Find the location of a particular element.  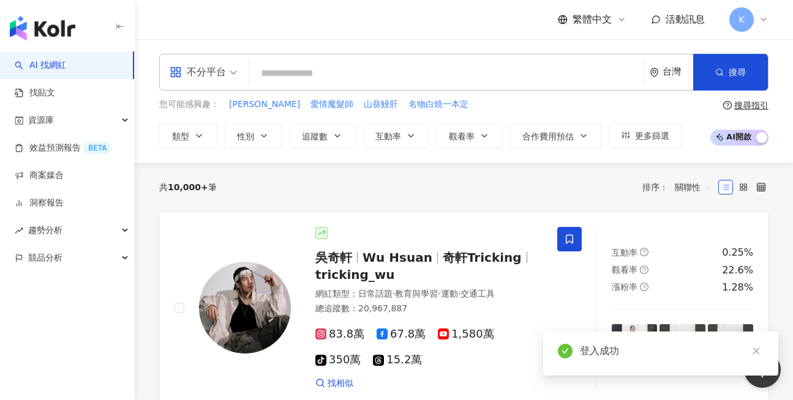

span: 關聯性 is located at coordinates (693, 187).